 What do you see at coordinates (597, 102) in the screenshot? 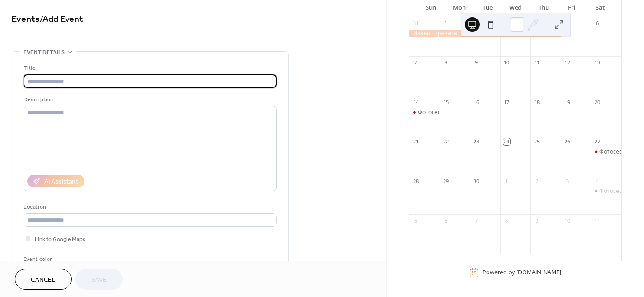
I see `div: 20` at bounding box center [597, 102].